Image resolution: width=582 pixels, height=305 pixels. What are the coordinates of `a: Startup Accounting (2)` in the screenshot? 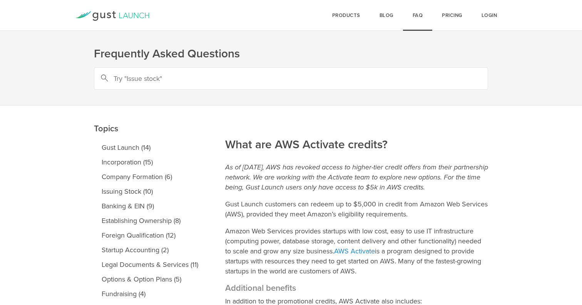 It's located at (150, 250).